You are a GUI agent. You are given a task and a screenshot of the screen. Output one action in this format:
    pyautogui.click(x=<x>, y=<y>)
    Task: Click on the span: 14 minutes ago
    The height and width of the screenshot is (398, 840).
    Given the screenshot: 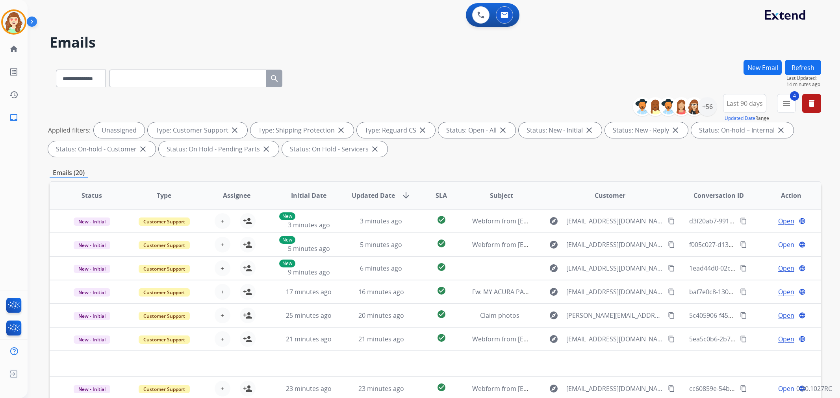 What is the action you would take?
    pyautogui.click(x=804, y=85)
    